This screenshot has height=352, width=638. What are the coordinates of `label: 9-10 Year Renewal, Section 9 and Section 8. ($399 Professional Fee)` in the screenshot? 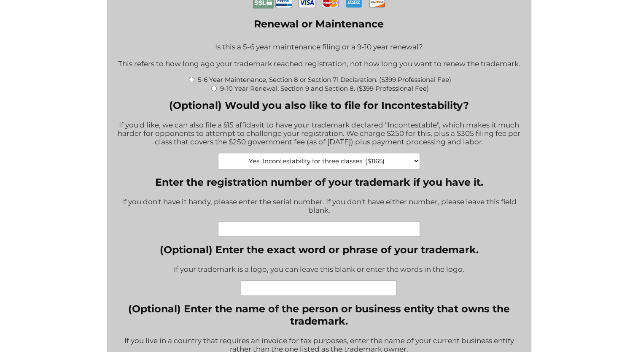 It's located at (324, 88).